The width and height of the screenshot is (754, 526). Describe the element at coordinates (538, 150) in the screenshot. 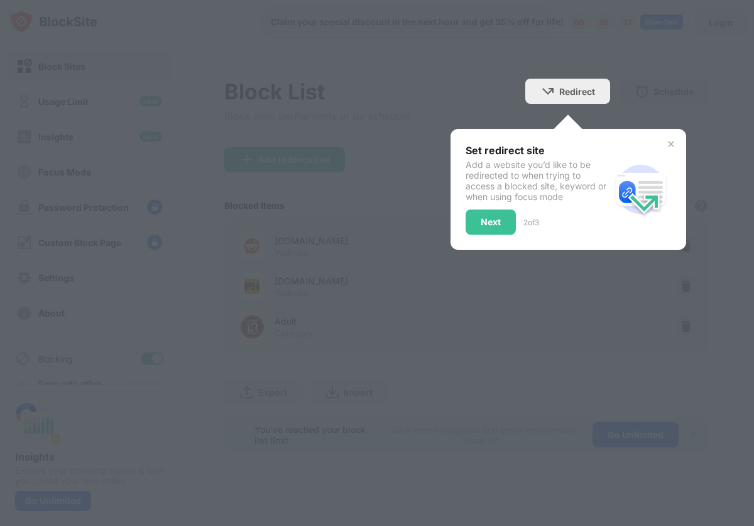

I see `div: Set redirect site` at that location.